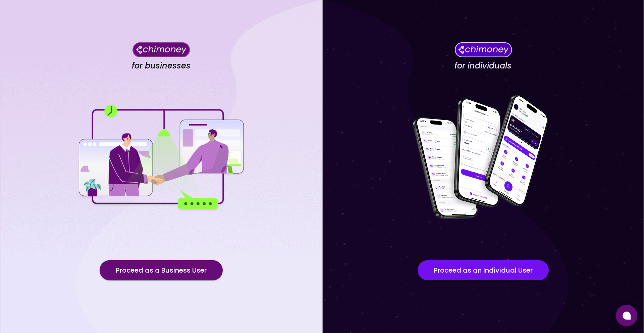 The height and width of the screenshot is (333, 644). Describe the element at coordinates (483, 49) in the screenshot. I see `img: Chimoney for individuals` at that location.